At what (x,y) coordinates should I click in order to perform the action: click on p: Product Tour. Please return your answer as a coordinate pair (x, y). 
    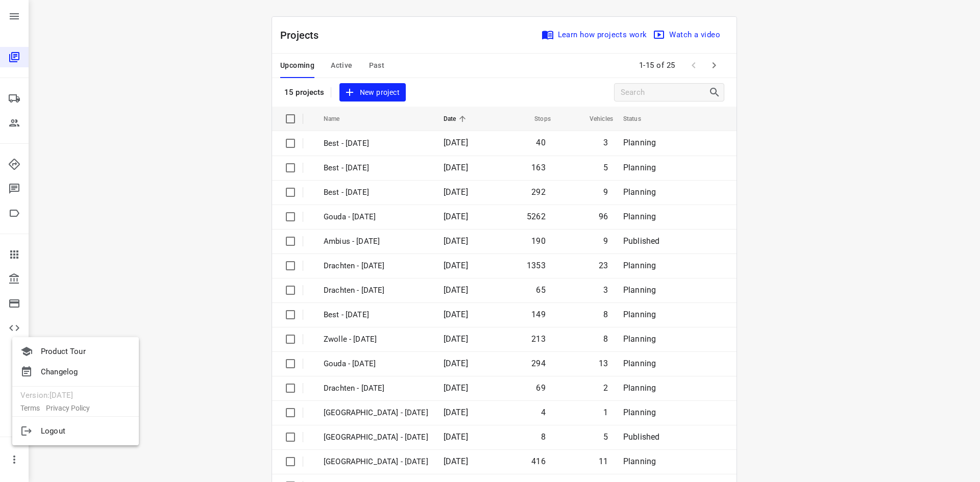
    Looking at the image, I should click on (63, 352).